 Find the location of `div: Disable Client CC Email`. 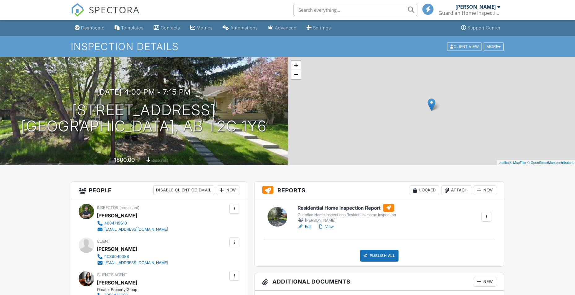

div: Disable Client CC Email is located at coordinates (184, 190).